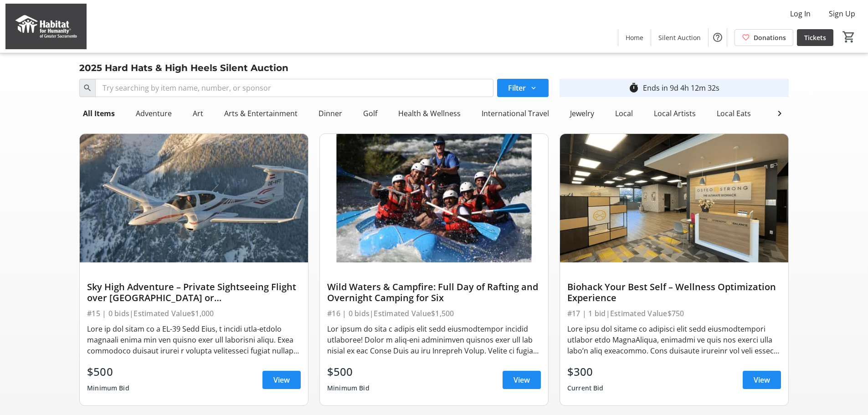  What do you see at coordinates (99, 113) in the screenshot?
I see `div: All Items` at bounding box center [99, 113].